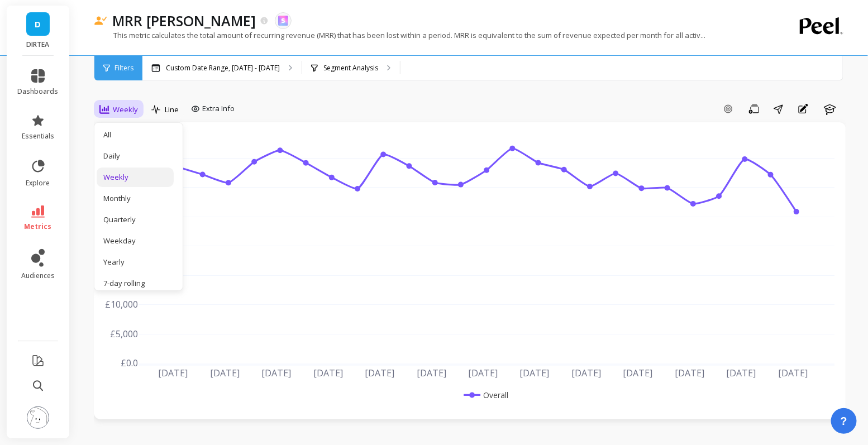 Image resolution: width=868 pixels, height=445 pixels. Describe the element at coordinates (135, 135) in the screenshot. I see `div: All` at that location.